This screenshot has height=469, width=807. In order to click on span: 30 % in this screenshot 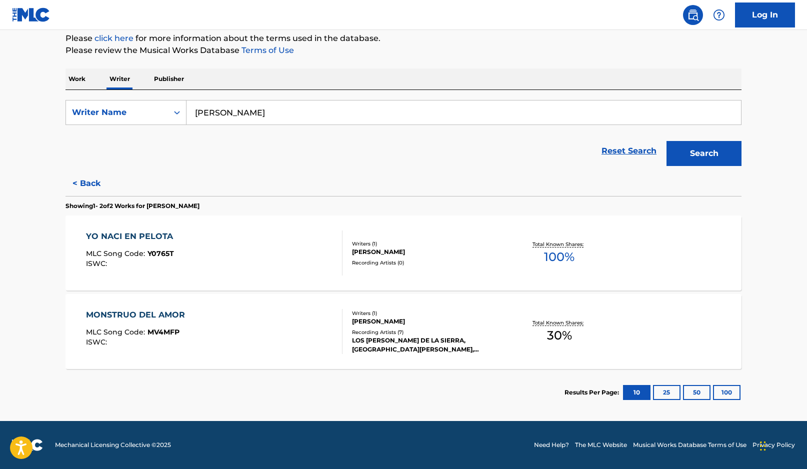, I will do `click(560, 336)`.